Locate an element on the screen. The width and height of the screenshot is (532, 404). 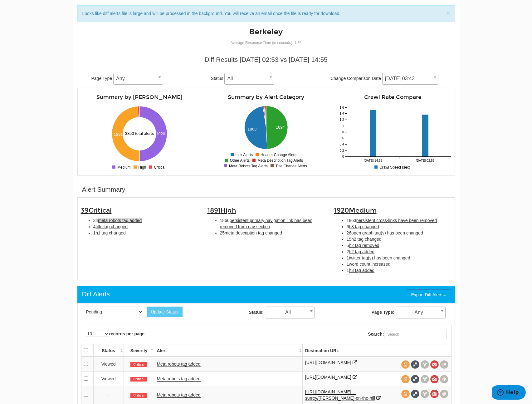
text: 3850 total alerts is located at coordinates (139, 133).